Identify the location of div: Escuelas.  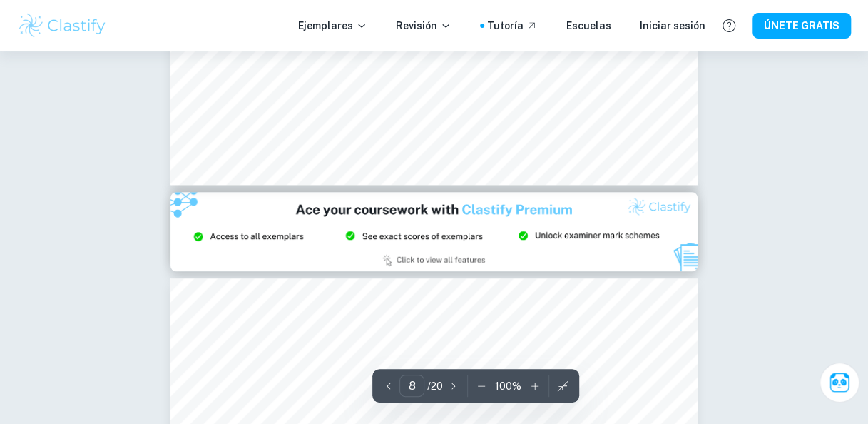
(588, 25).